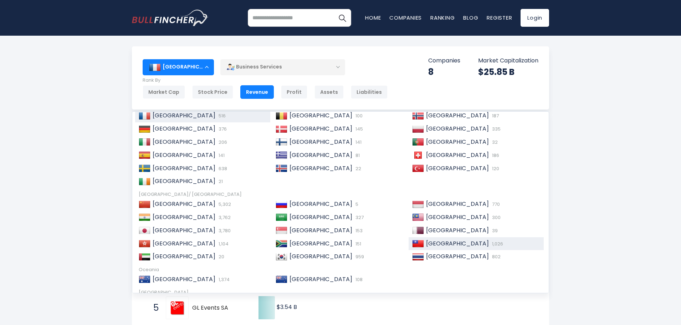 The width and height of the screenshot is (681, 325). Describe the element at coordinates (219, 308) in the screenshot. I see `span: GL Events SA` at that location.